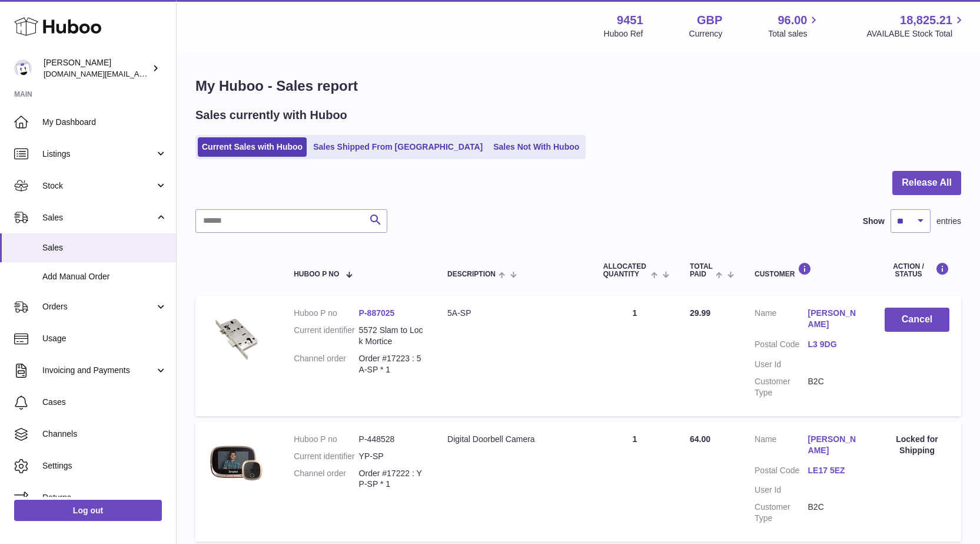 Image resolution: width=980 pixels, height=544 pixels. Describe the element at coordinates (916, 33) in the screenshot. I see `span: AVAILABLE Stock Total` at that location.